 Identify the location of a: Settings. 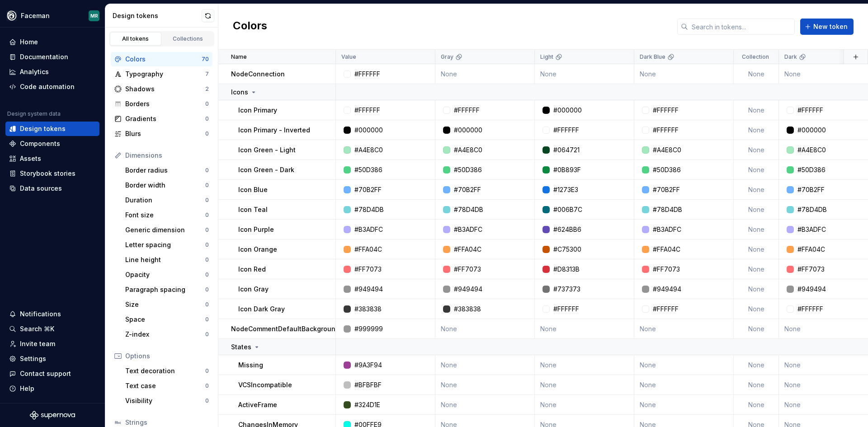
(53, 359).